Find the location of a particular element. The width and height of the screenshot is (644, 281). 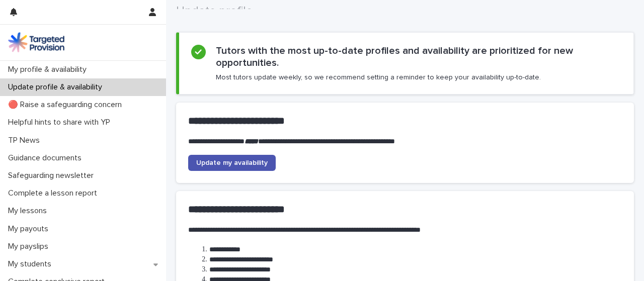

p: My students is located at coordinates (32, 264).